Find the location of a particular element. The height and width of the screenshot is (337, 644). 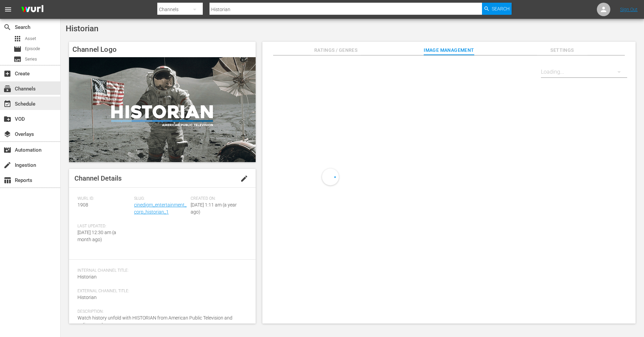

span: create_new_folder is located at coordinates (7, 119).